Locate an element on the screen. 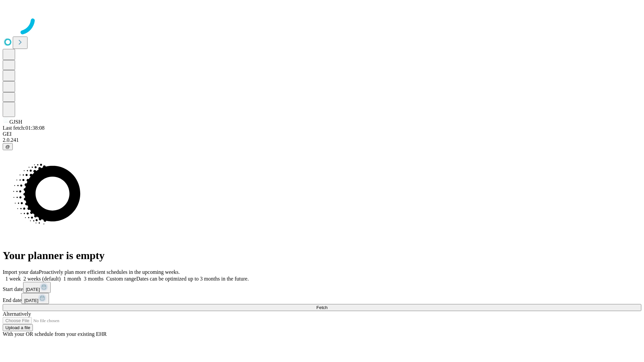  div: Start date is located at coordinates (322, 287).